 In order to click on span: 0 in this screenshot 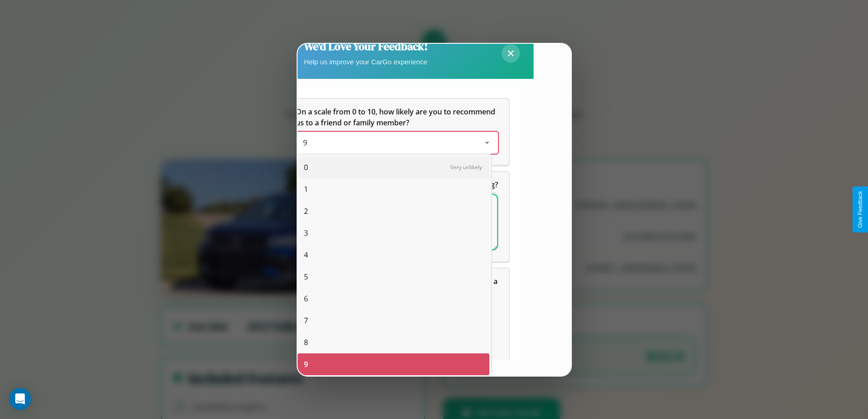, I will do `click(306, 167)`.